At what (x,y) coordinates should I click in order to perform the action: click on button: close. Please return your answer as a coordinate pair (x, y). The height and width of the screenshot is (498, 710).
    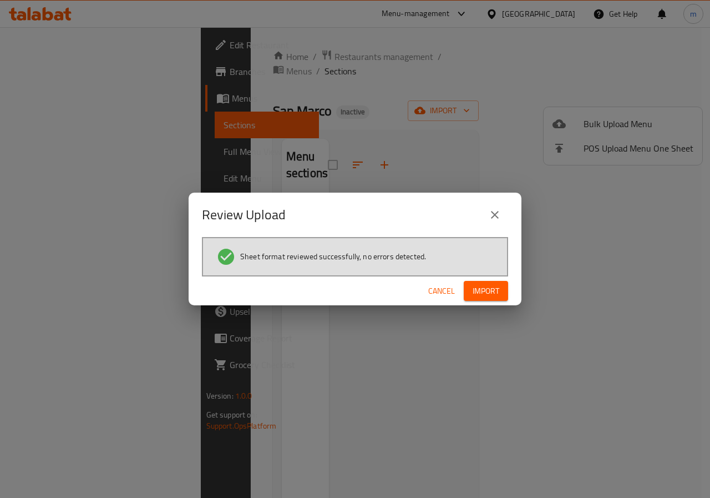
    Looking at the image, I should click on (495, 215).